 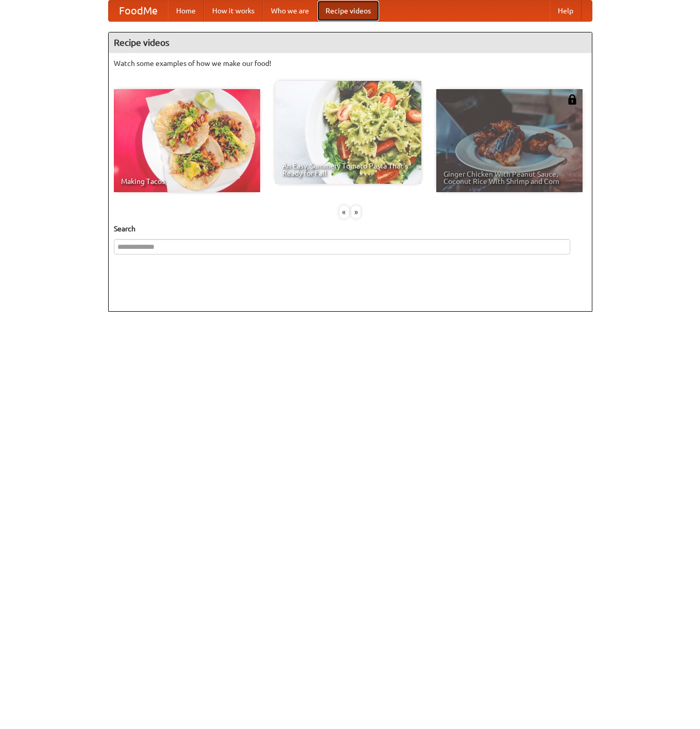 What do you see at coordinates (566, 10) in the screenshot?
I see `a: Help` at bounding box center [566, 10].